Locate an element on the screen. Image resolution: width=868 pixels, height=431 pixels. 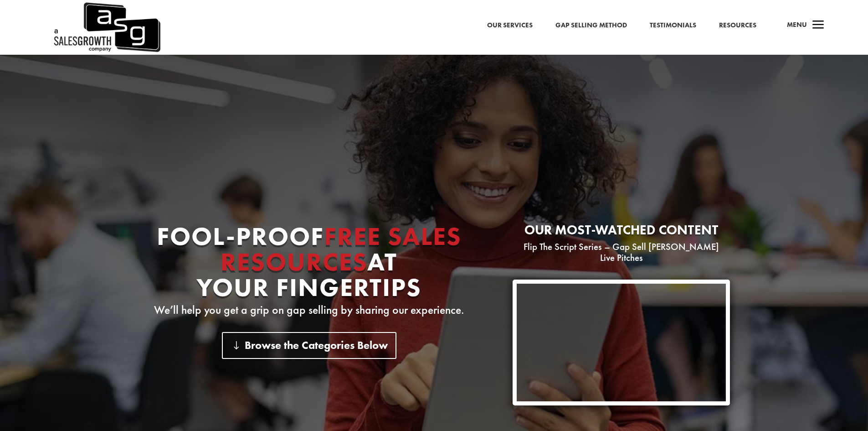
span: Menu is located at coordinates (797, 25).